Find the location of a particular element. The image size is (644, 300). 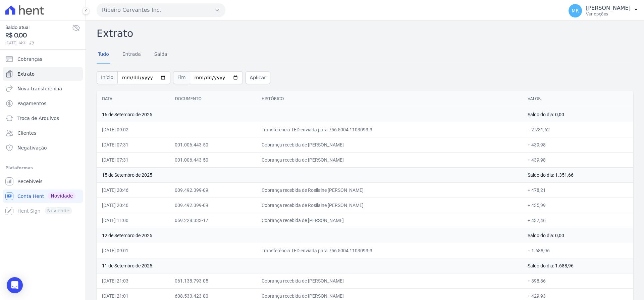

th: Valor is located at coordinates (578, 99).